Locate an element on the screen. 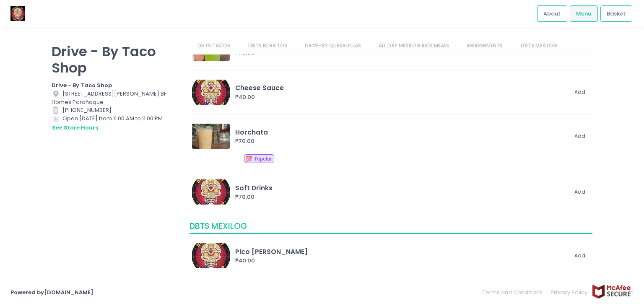 The width and height of the screenshot is (644, 306). img: logo is located at coordinates (17, 14).